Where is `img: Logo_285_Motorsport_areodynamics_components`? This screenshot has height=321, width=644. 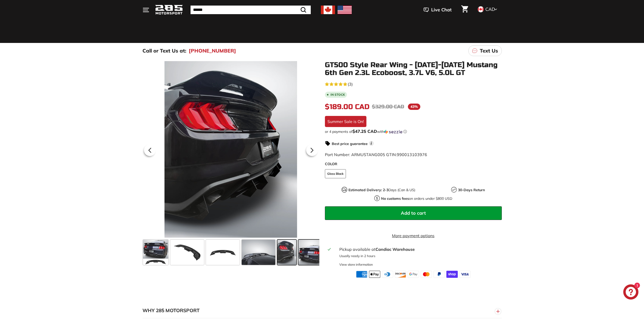
img: Logo_285_Motorsport_areodynamics_components is located at coordinates (169, 10).